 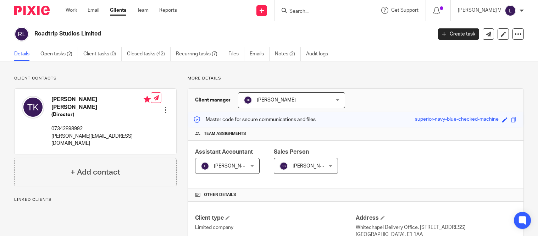 I want to click on h5: (Director), so click(x=101, y=114).